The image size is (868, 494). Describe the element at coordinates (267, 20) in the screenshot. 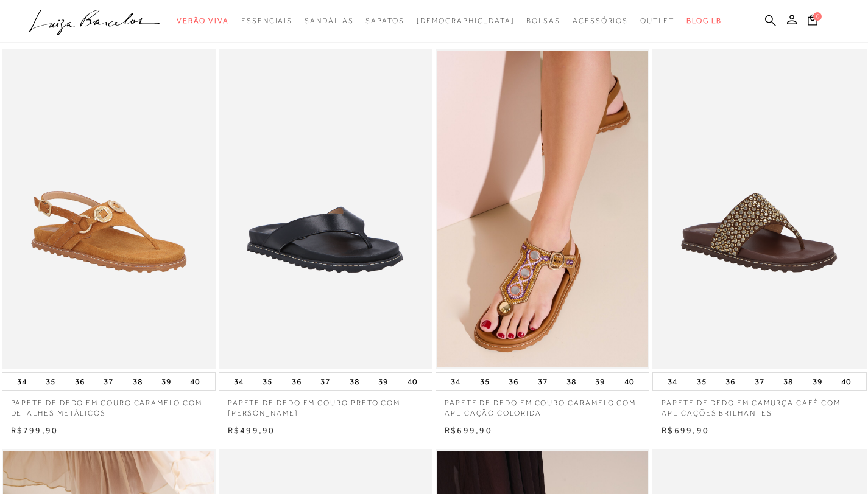

I see `span: Essenciais` at that location.